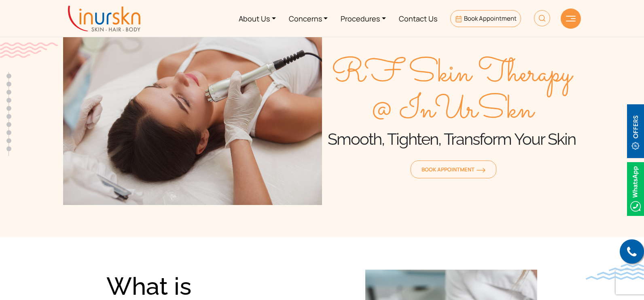 This screenshot has height=300, width=644. Describe the element at coordinates (308, 18) in the screenshot. I see `a: Concerns` at that location.